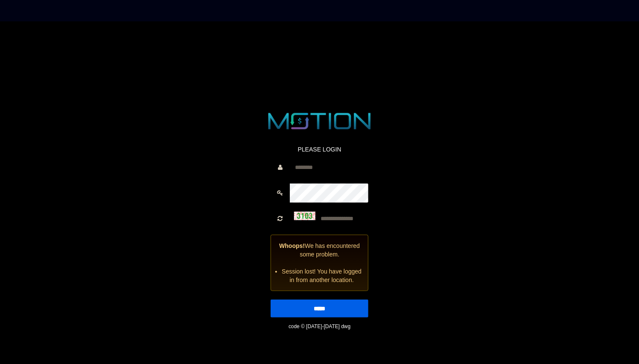  What do you see at coordinates (320, 149) in the screenshot?
I see `p: PLEASE LOGIN` at bounding box center [320, 149].